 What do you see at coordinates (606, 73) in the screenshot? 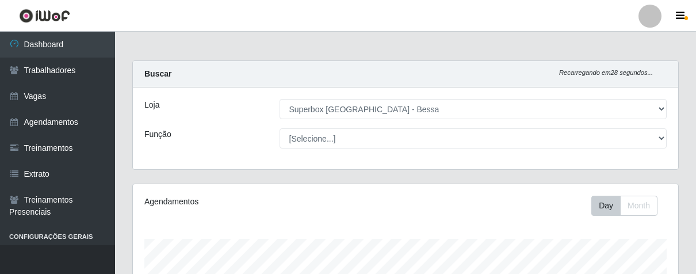
I see `i: Recarregando em 28 segundos...` at bounding box center [606, 73].